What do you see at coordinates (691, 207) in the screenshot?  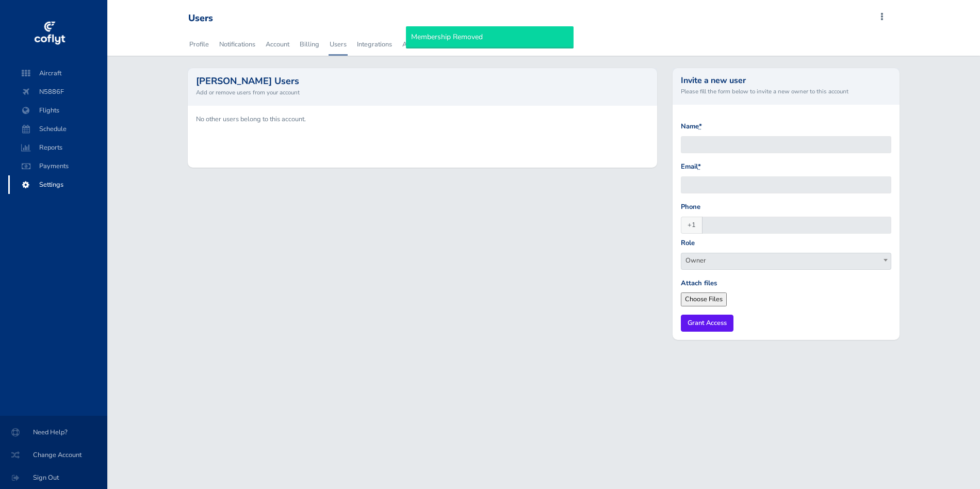 I see `label: Phone` at bounding box center [691, 207].